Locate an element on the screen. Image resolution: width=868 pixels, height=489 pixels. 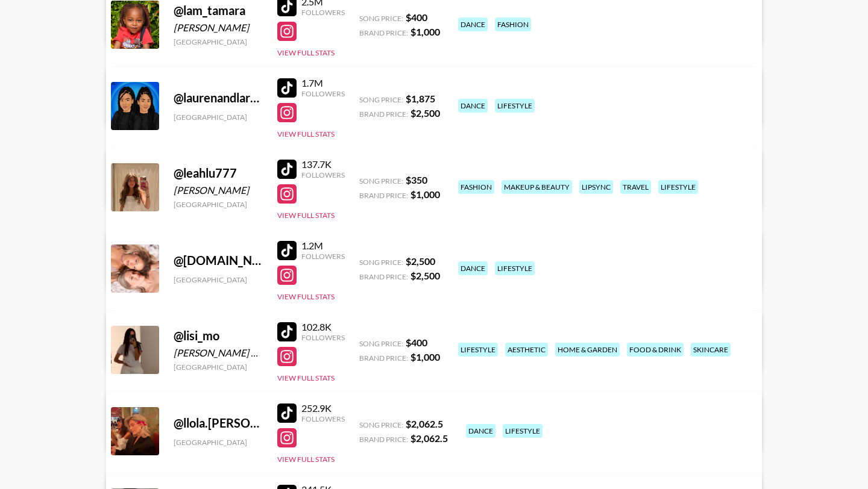
div: 252.9K is located at coordinates (323, 409).